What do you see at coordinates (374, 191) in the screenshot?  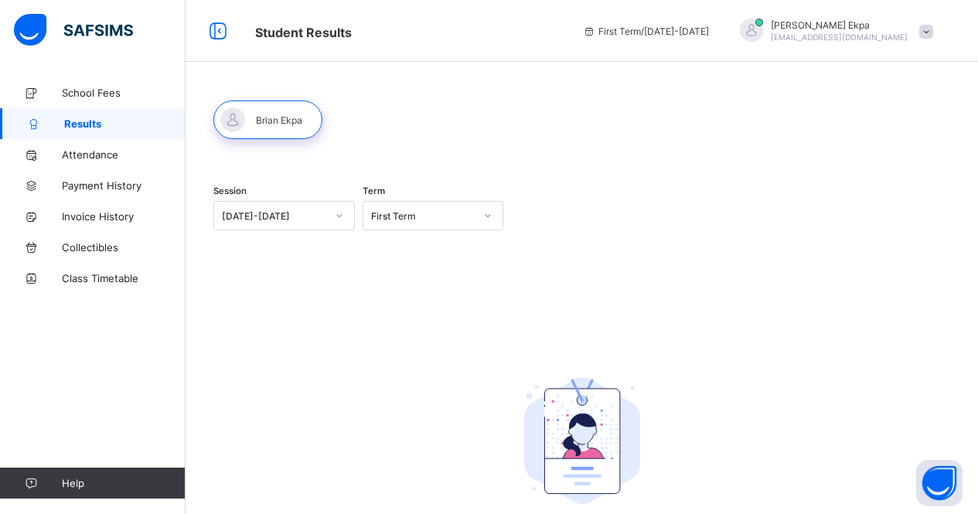 I see `span: Term` at bounding box center [374, 191].